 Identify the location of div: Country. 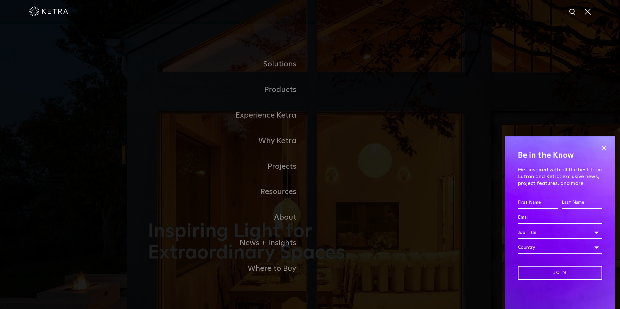
(560, 248).